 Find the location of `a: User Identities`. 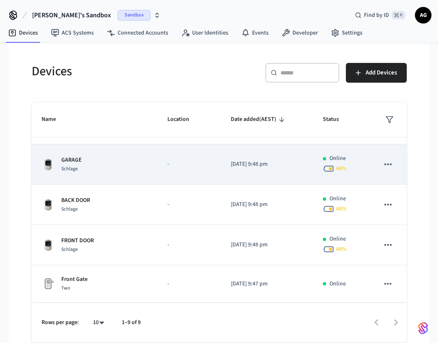

a: User Identities is located at coordinates (205, 33).